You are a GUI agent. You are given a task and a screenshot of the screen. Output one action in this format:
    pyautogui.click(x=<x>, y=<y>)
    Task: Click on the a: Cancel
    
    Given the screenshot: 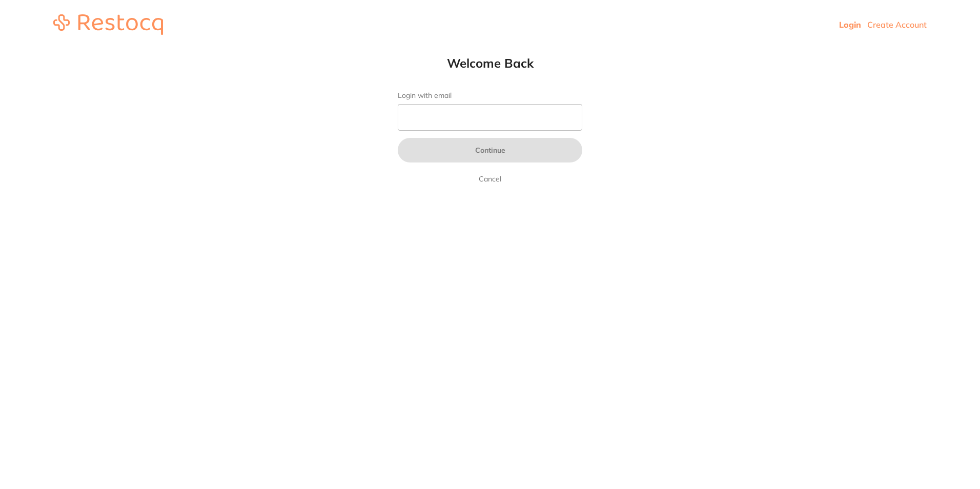 What is the action you would take?
    pyautogui.click(x=490, y=179)
    